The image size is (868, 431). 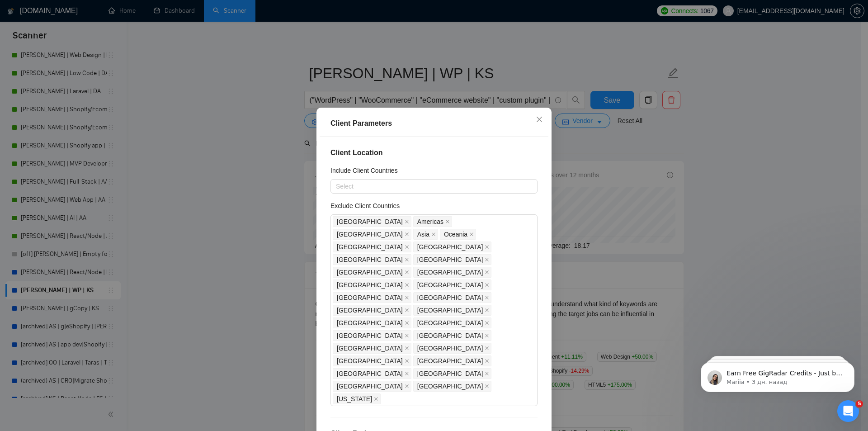 I want to click on span: Morocco, so click(x=372, y=373).